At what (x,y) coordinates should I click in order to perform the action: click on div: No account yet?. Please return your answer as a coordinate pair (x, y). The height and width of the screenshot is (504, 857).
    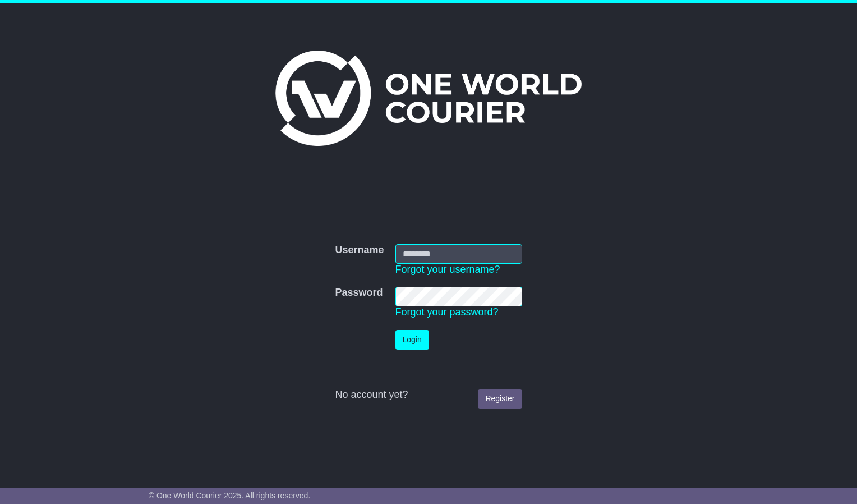
    Looking at the image, I should click on (428, 395).